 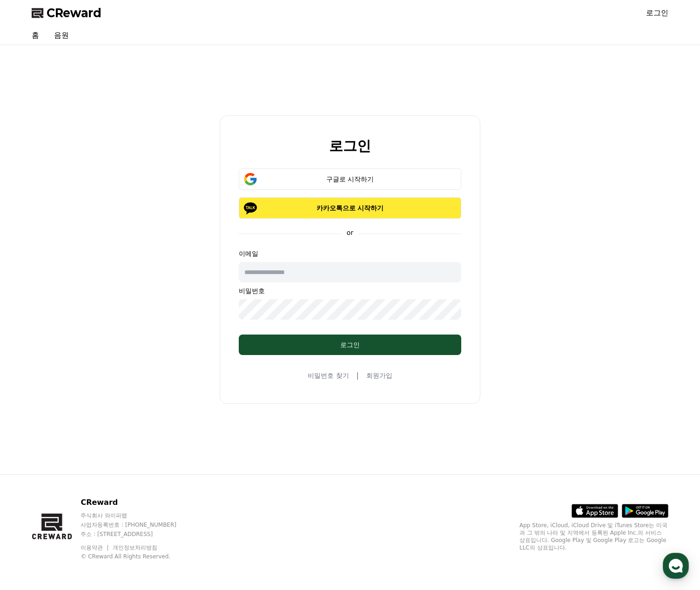 I want to click on span: 대화, so click(x=91, y=313).